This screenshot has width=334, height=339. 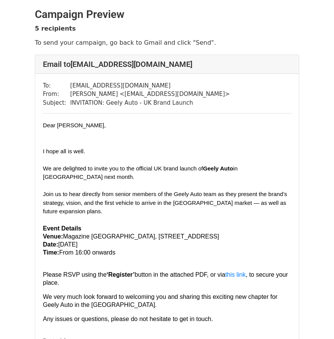 I want to click on h2: Campaign Preview, so click(x=167, y=15).